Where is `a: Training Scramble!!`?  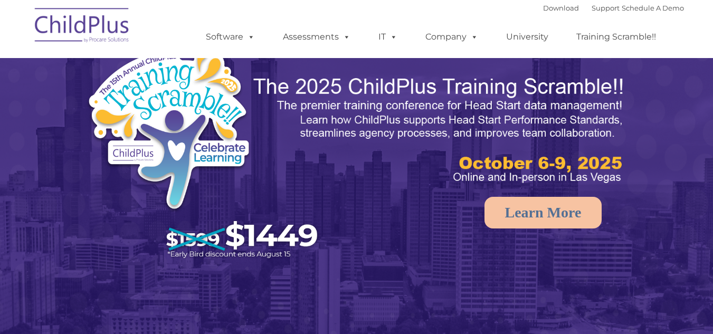 a: Training Scramble!! is located at coordinates (616, 37).